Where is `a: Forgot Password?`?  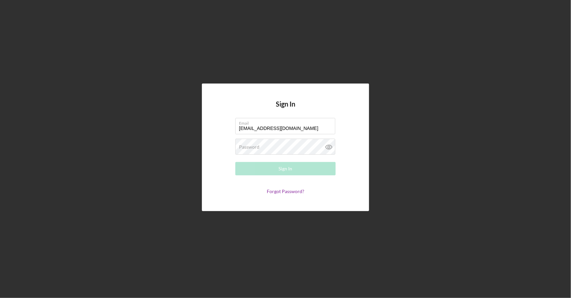
a: Forgot Password? is located at coordinates (285, 191).